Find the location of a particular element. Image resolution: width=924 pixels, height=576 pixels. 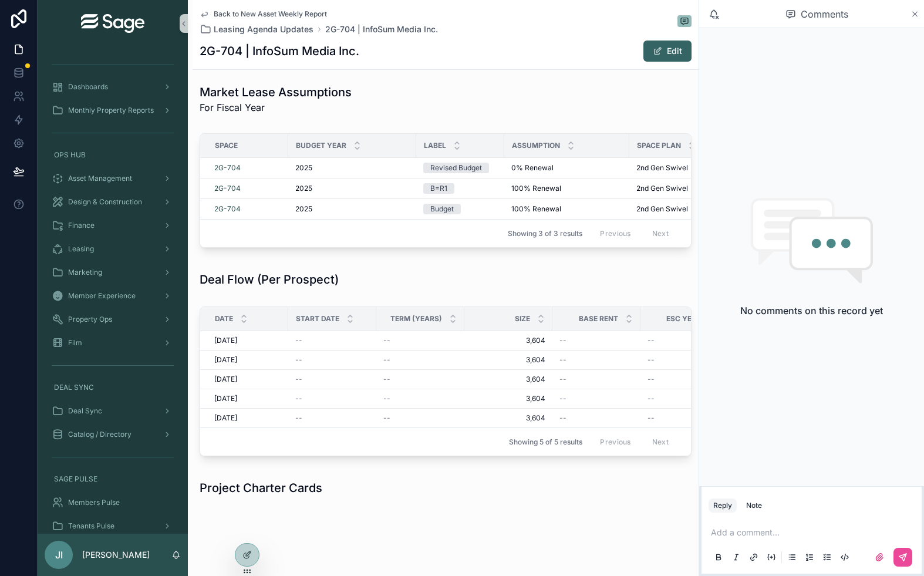

a: SAGE PULSE is located at coordinates (113, 479).